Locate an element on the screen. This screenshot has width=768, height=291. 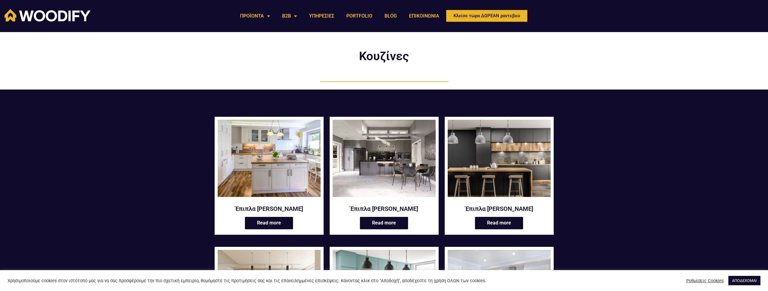
a: B2B is located at coordinates (289, 16).